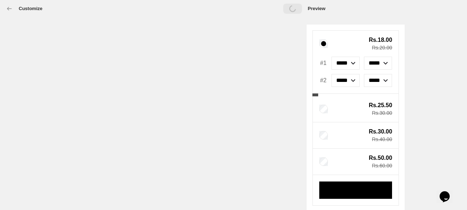  Describe the element at coordinates (380, 40) in the screenshot. I see `span: Rs.18.00` at that location.